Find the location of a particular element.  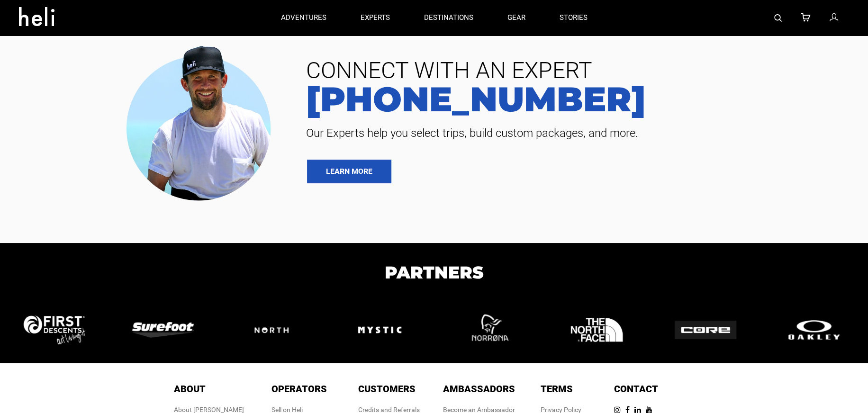

span: Operators is located at coordinates (299, 389).